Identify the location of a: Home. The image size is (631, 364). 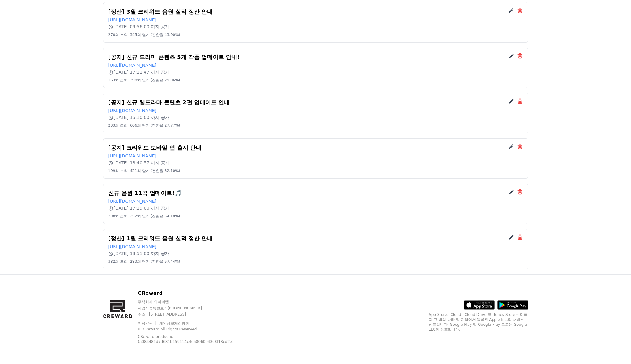
(21, 205).